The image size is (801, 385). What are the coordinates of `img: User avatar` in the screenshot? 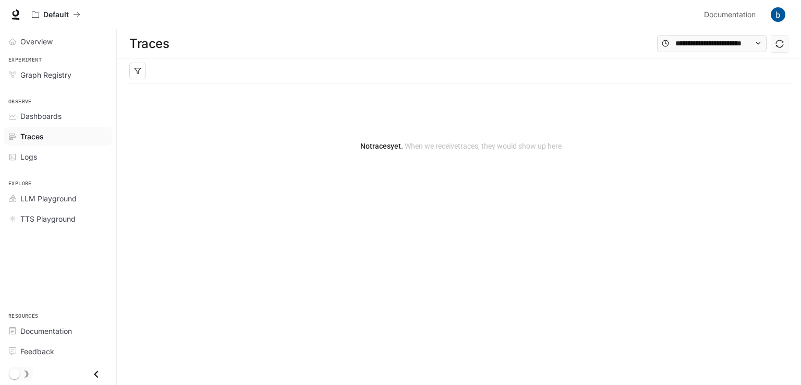 It's located at (778, 15).